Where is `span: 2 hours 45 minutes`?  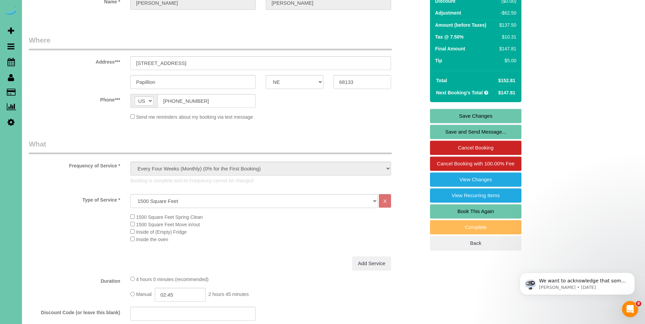 span: 2 hours 45 minutes is located at coordinates (228, 295).